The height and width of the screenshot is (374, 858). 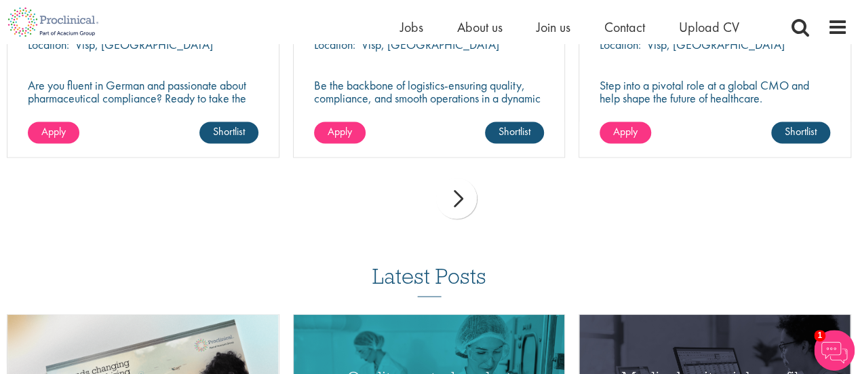 What do you see at coordinates (709, 27) in the screenshot?
I see `span: Upload CV` at bounding box center [709, 27].